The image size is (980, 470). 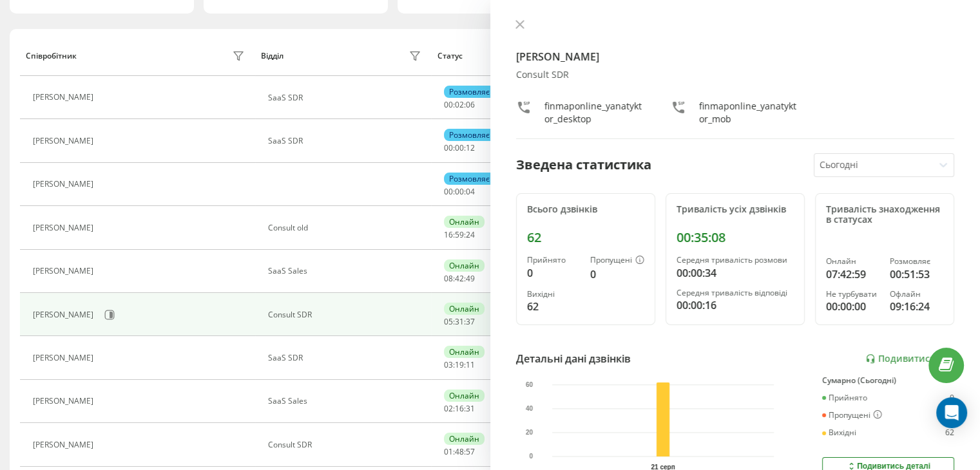 What do you see at coordinates (845, 398) in the screenshot?
I see `div: Прийнято` at bounding box center [845, 398].